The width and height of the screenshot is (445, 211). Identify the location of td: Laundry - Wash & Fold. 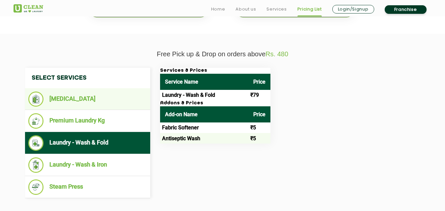
(204, 95).